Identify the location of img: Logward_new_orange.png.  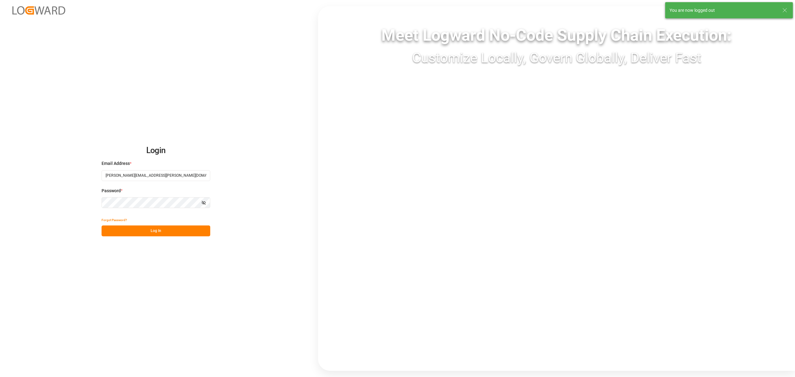
(39, 10).